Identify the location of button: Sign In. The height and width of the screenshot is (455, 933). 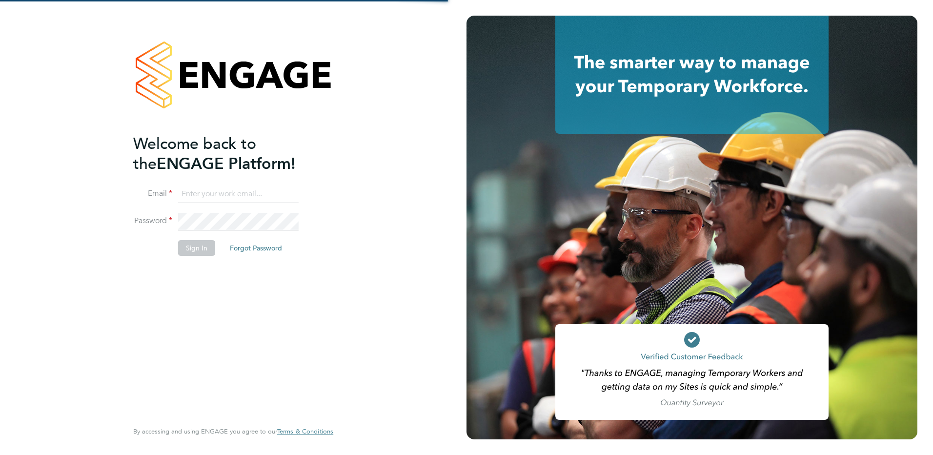
(197, 248).